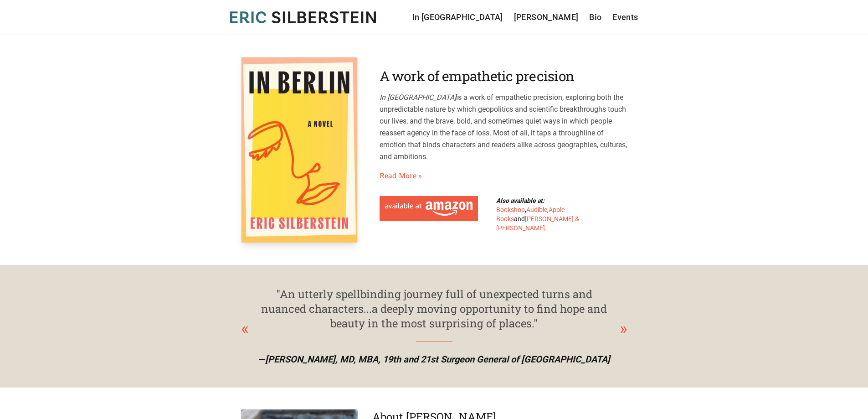 This screenshot has width=868, height=419. Describe the element at coordinates (537, 210) in the screenshot. I see `a: Audible` at that location.